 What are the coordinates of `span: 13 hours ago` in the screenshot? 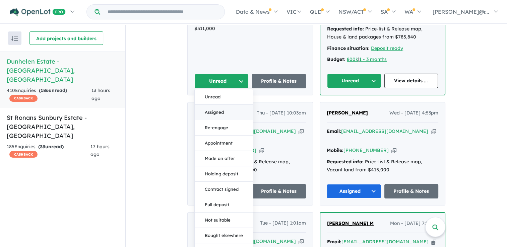 It's located at (101, 94).